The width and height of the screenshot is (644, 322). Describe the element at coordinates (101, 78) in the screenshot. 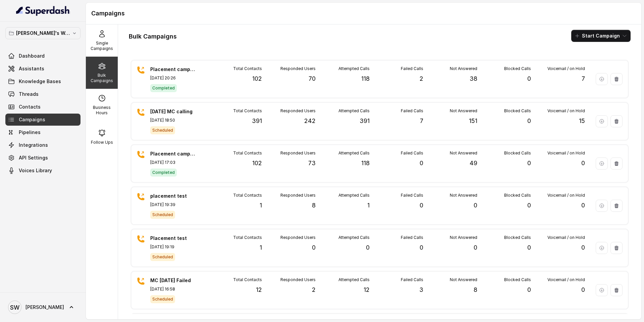

I see `p: Bulk Campaigns` at that location.